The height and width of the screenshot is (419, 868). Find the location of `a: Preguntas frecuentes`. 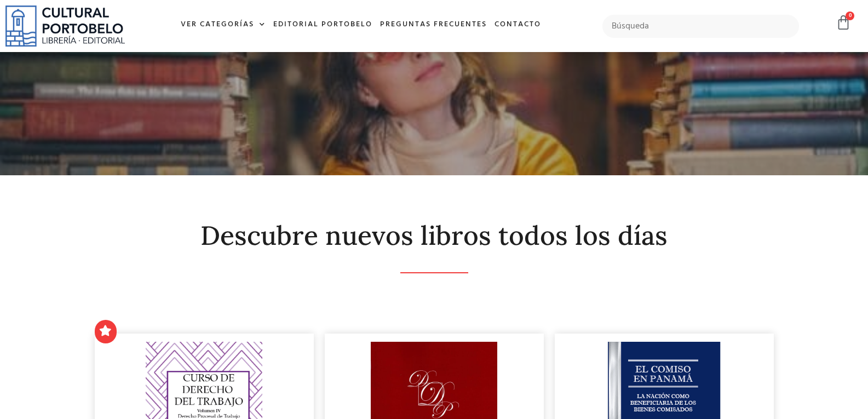

a: Preguntas frecuentes is located at coordinates (433, 25).